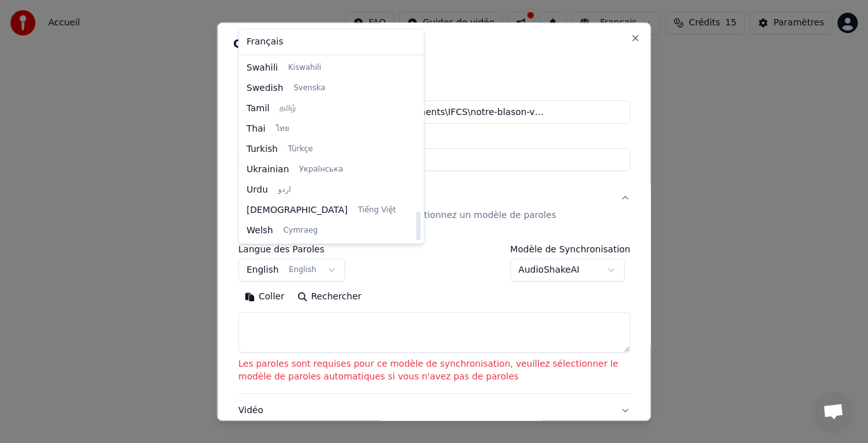 The width and height of the screenshot is (868, 443). What do you see at coordinates (267, 169) in the screenshot?
I see `span: Ukrainian` at bounding box center [267, 169].